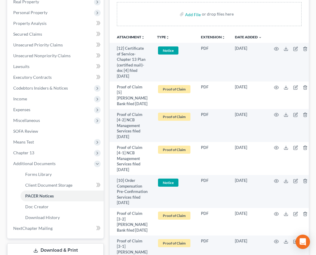  Describe the element at coordinates (62, 218) in the screenshot. I see `a: Download History` at that location.